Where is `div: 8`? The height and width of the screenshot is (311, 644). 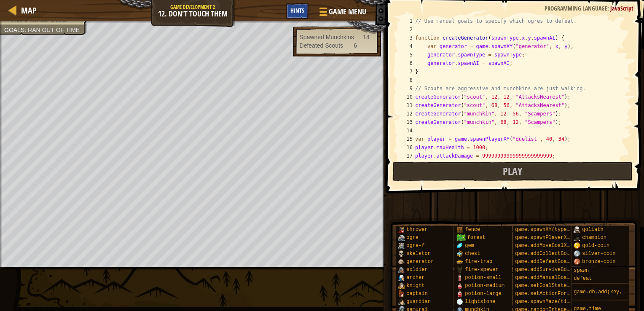
div: 8 is located at coordinates (407, 80).